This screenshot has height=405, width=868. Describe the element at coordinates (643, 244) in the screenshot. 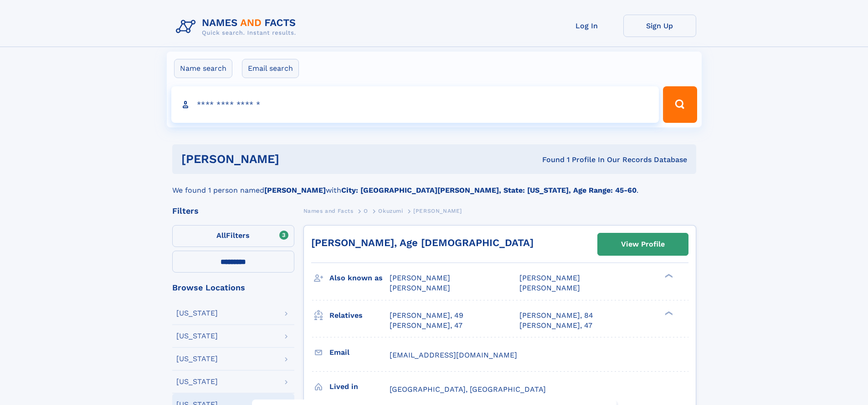

I see `a: View Profile` at that location.